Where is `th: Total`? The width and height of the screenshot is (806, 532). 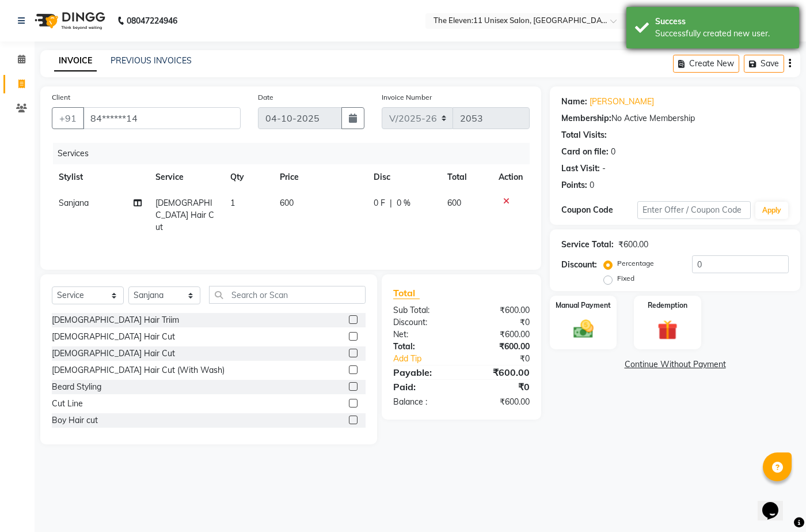
th: Total is located at coordinates (466, 177).